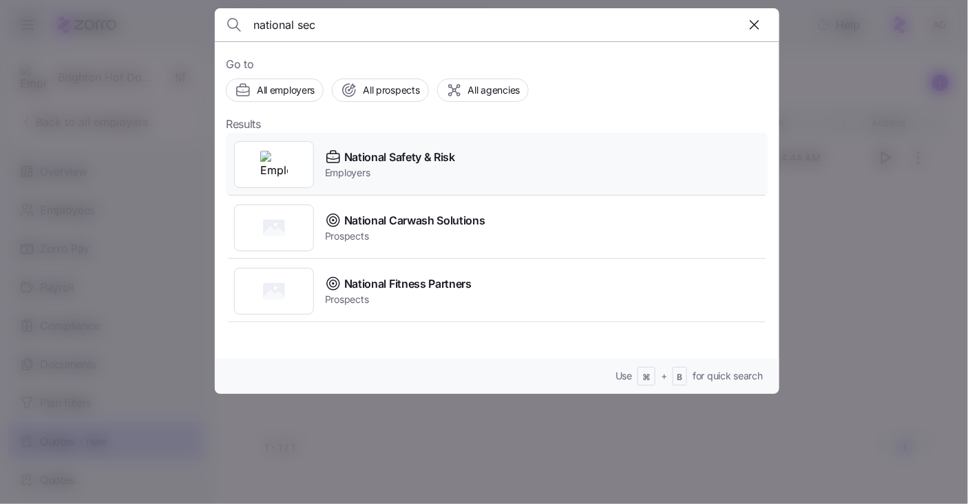 This screenshot has height=504, width=968. What do you see at coordinates (494, 90) in the screenshot?
I see `span: All agencies` at bounding box center [494, 90].